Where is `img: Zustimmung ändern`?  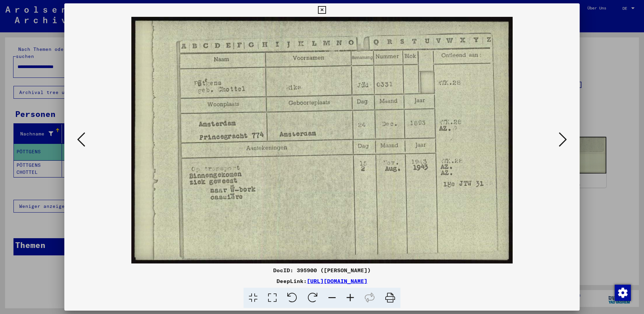
img: Zustimmung ändern is located at coordinates (623, 293).